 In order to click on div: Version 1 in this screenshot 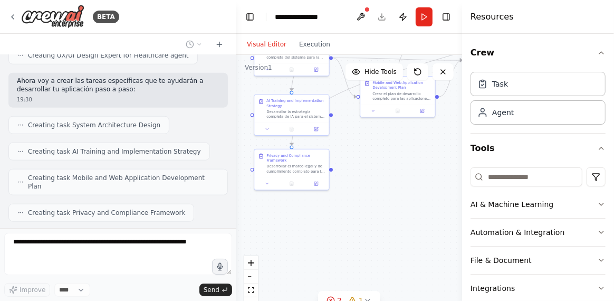, I will do `click(258, 67)`.